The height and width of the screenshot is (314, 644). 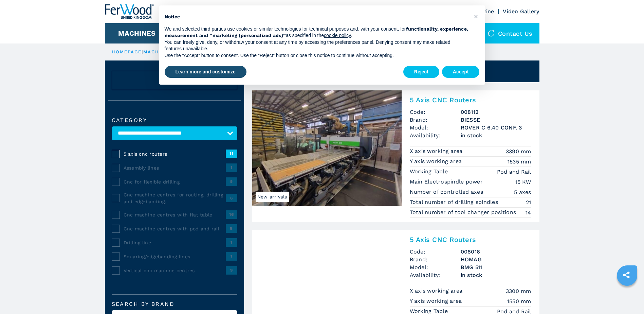 I want to click on span: 8, so click(x=232, y=228).